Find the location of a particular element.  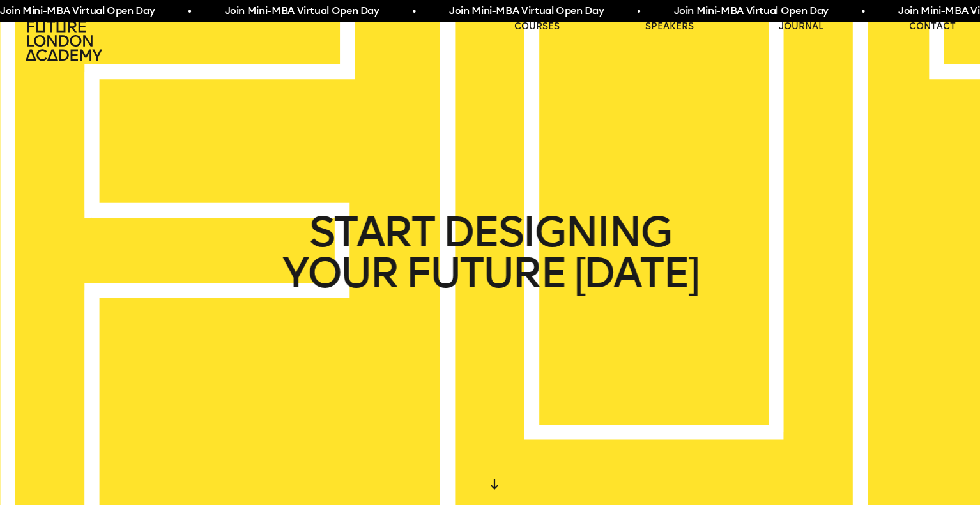

a: journal is located at coordinates (801, 26).